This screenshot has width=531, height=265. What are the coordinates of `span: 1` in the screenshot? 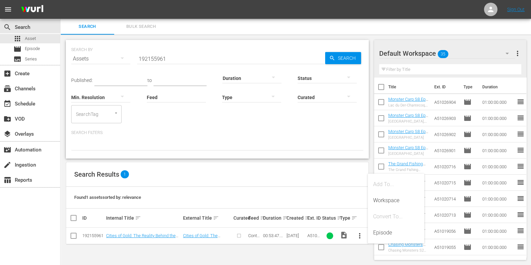 It's located at (125, 174).